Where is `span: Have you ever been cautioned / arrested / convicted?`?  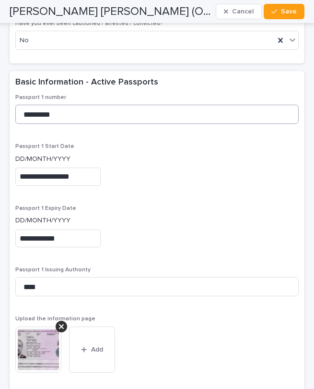 span: Have you ever been cautioned / arrested / convicted? is located at coordinates (89, 24).